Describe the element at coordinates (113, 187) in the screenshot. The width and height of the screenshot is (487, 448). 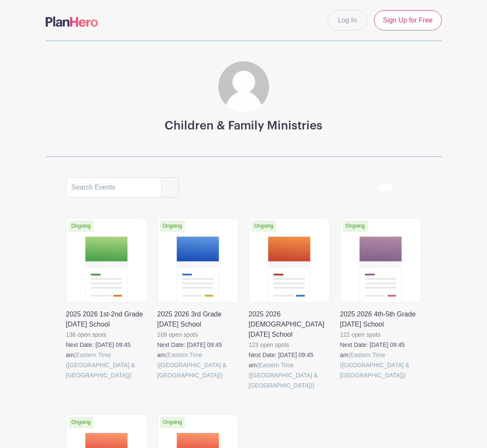
I see `input: Search Events` at that location.